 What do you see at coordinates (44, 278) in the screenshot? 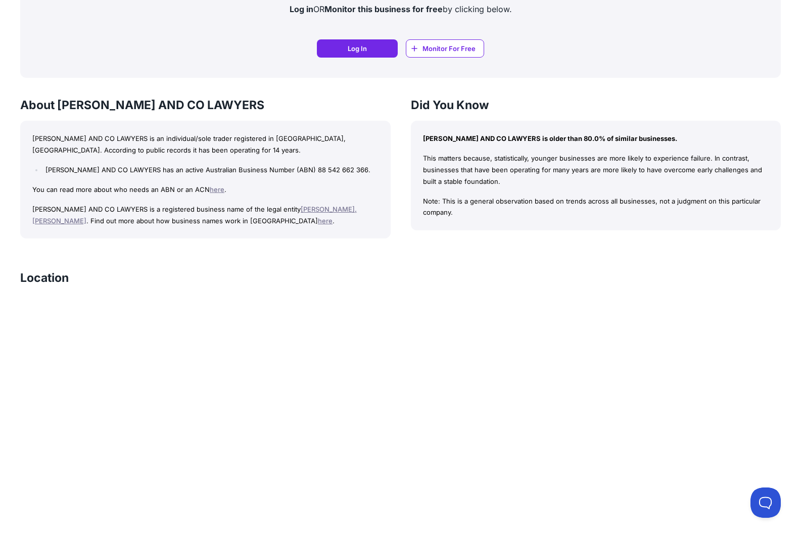
I see `h3: Location` at bounding box center [44, 278].